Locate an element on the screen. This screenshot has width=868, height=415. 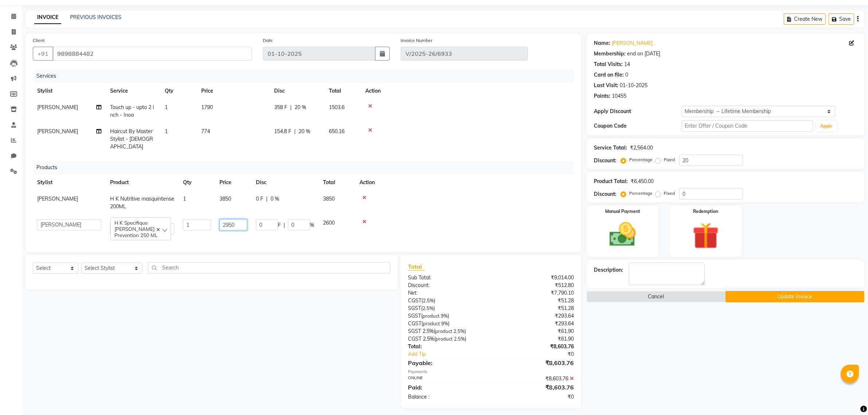
div: Balance : is located at coordinates (447, 396).